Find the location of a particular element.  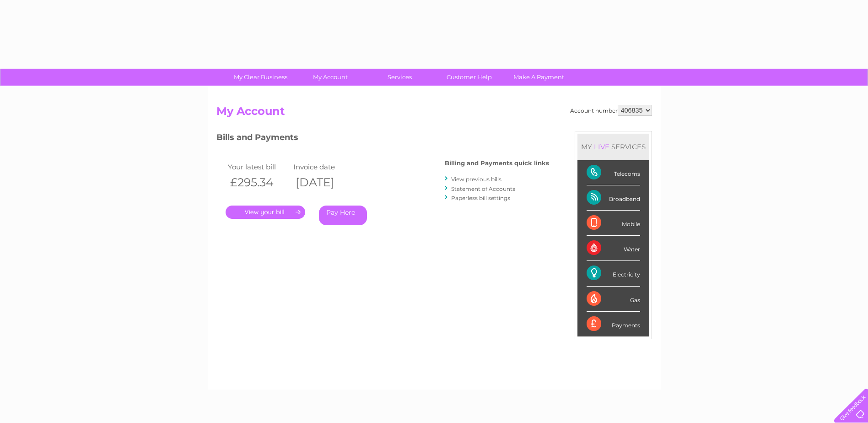

a: My Clear Business is located at coordinates (260, 77).